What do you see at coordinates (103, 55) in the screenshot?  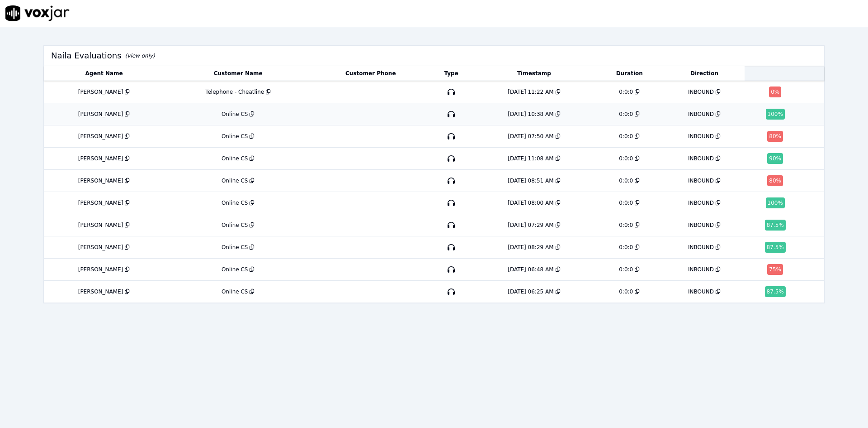 I see `h1: Naila Evaluations` at bounding box center [103, 55].